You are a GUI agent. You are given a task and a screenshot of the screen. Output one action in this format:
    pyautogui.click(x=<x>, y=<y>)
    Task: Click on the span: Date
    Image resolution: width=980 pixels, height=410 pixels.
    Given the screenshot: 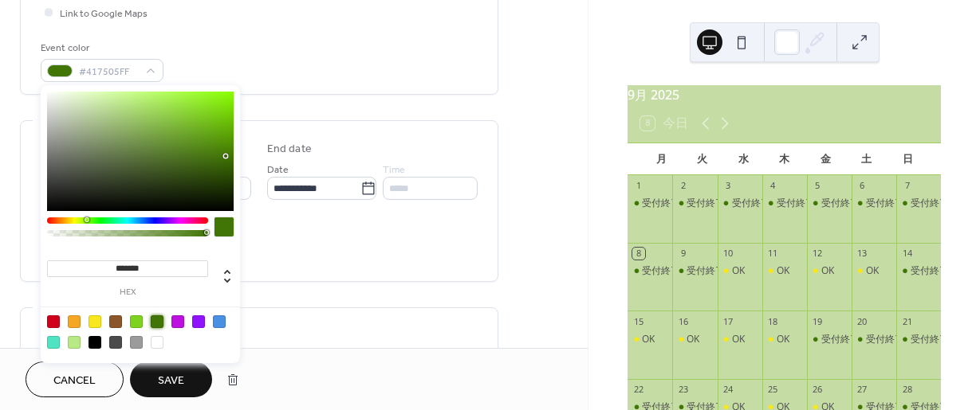 What is the action you would take?
    pyautogui.click(x=277, y=170)
    